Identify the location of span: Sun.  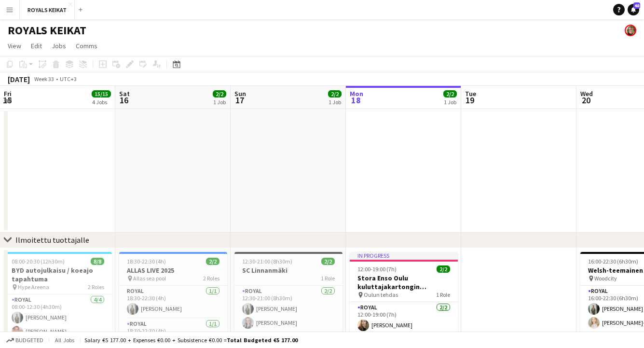
(240, 94).